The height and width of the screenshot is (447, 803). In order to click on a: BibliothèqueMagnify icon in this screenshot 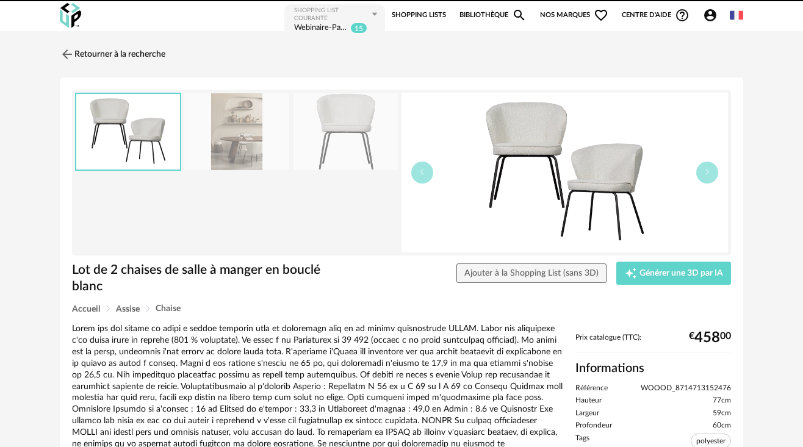, I will do `click(493, 15)`.